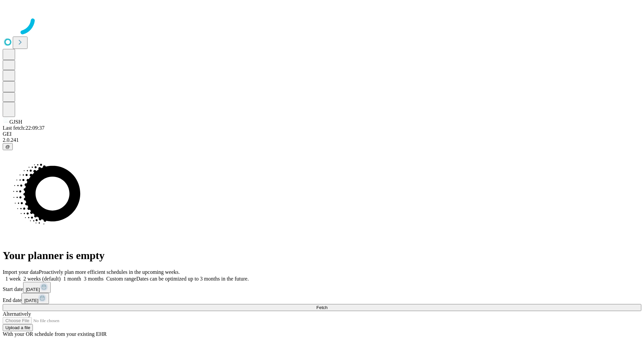 This screenshot has width=644, height=362. What do you see at coordinates (109, 272) in the screenshot?
I see `span: Proactively plan more efficient schedules in the upcoming weeks.` at bounding box center [109, 272].